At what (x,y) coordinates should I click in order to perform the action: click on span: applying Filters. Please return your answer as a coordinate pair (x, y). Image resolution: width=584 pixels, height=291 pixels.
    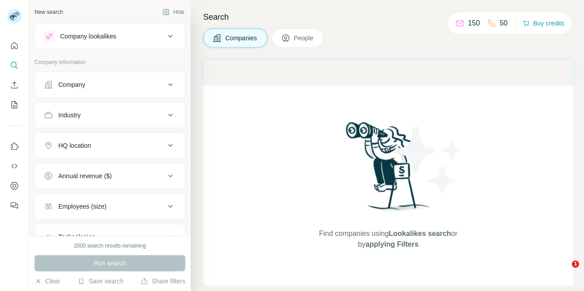
    Looking at the image, I should click on (392, 244).